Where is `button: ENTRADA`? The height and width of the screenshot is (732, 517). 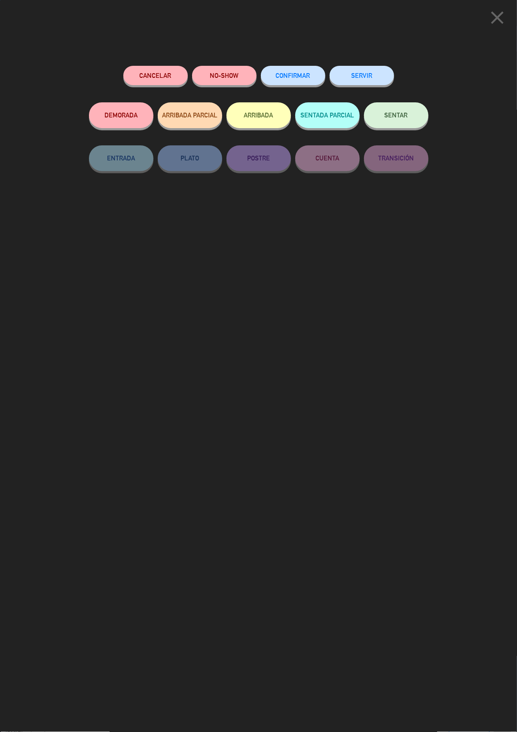 button: ENTRADA is located at coordinates (121, 158).